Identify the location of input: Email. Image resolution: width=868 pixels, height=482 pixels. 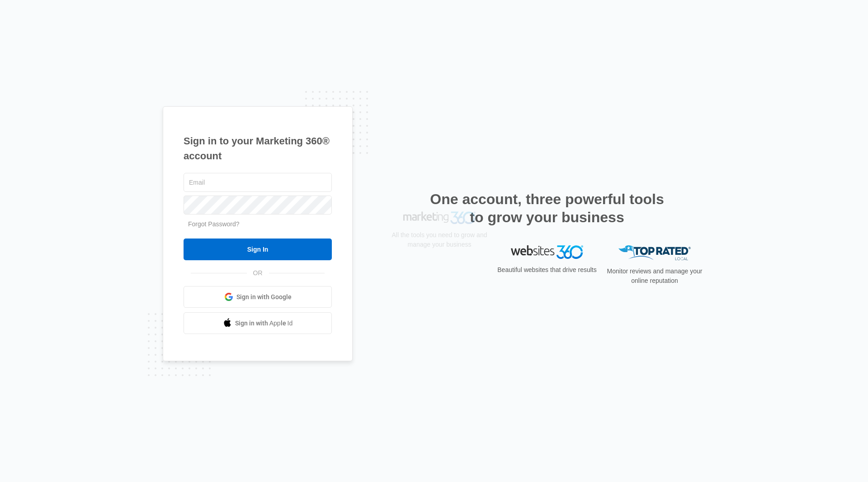
(258, 182).